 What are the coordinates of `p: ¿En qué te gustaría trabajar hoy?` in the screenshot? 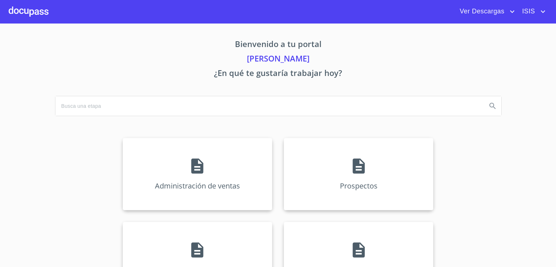 It's located at (278, 74).